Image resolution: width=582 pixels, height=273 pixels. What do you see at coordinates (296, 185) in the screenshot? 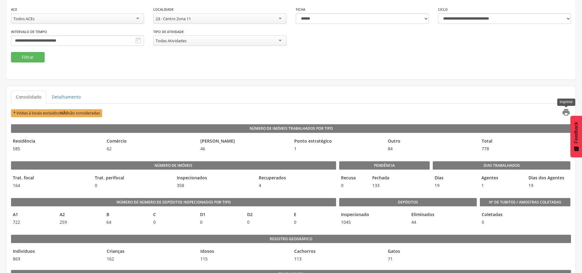
I see `span: 4` at bounding box center [296, 185].